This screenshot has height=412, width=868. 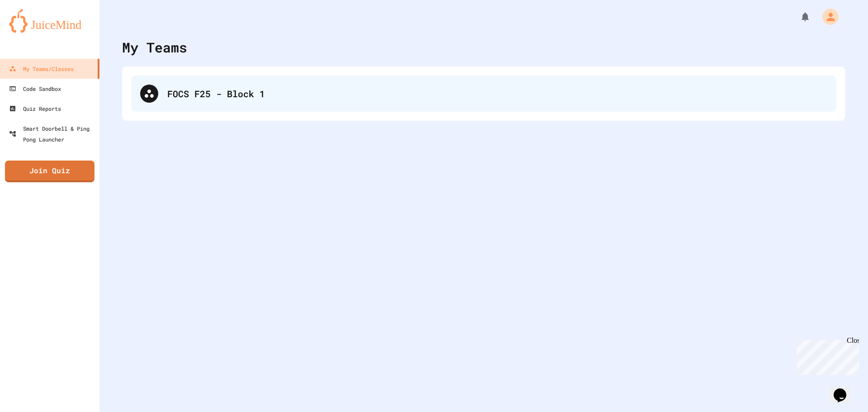 What do you see at coordinates (155, 47) in the screenshot?
I see `div: My Teams` at bounding box center [155, 47].